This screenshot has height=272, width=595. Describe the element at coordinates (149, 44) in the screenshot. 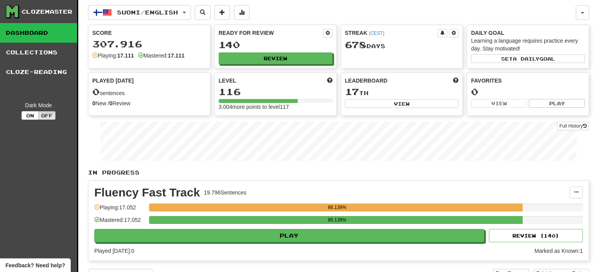

I see `div: 307.916` at that location.